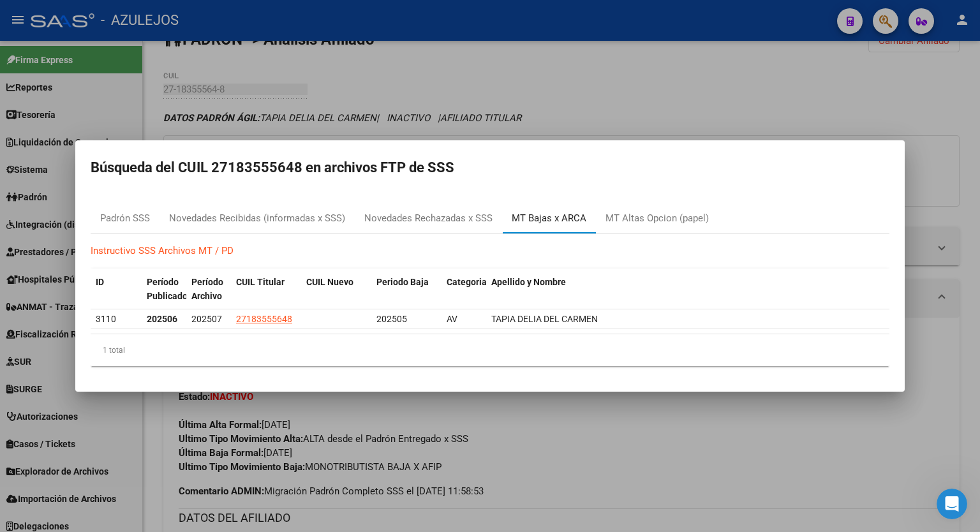 The height and width of the screenshot is (532, 980). Describe the element at coordinates (192, 424) in the screenshot. I see `button: Mensajes` at that location.